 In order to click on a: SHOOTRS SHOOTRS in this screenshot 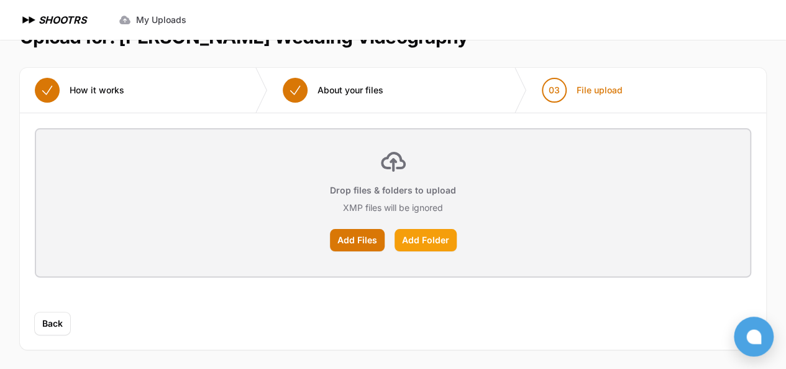, I will do `click(53, 20)`.